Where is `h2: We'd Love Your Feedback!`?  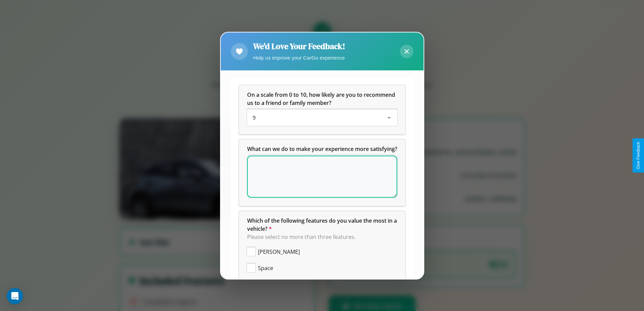
h2: We'd Love Your Feedback! is located at coordinates (299, 46).